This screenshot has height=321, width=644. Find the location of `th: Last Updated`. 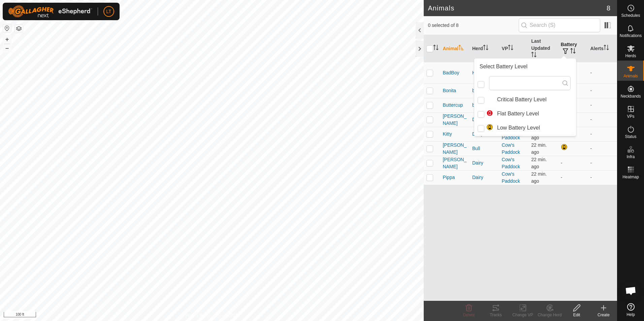

th: Last Updated is located at coordinates (543, 49).